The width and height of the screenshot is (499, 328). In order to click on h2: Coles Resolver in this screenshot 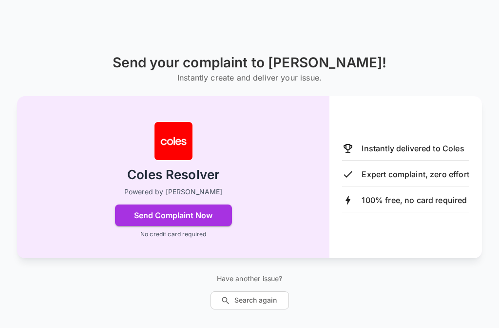, I will do `click(173, 175)`.